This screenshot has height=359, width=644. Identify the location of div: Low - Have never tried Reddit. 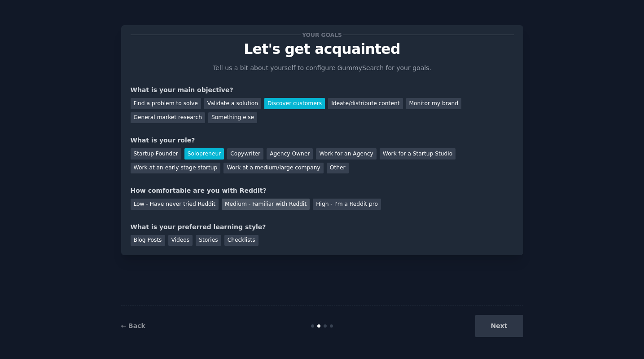
(174, 204).